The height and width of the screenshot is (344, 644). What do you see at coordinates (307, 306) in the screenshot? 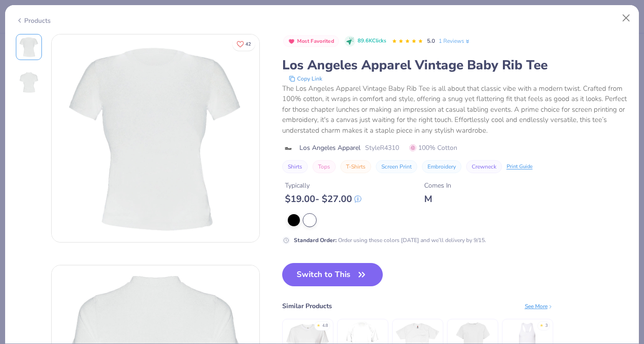
I see `div: Similar Products` at bounding box center [307, 306].